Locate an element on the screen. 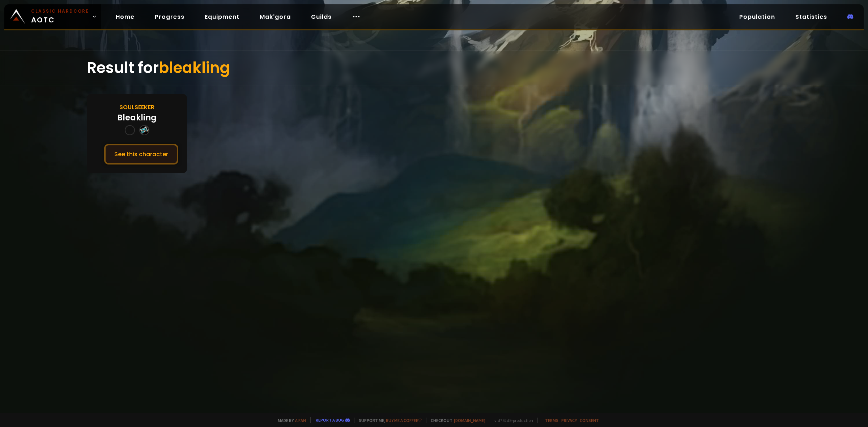 This screenshot has height=427, width=868. a: Classic HardcoreAOTC is located at coordinates (53, 17).